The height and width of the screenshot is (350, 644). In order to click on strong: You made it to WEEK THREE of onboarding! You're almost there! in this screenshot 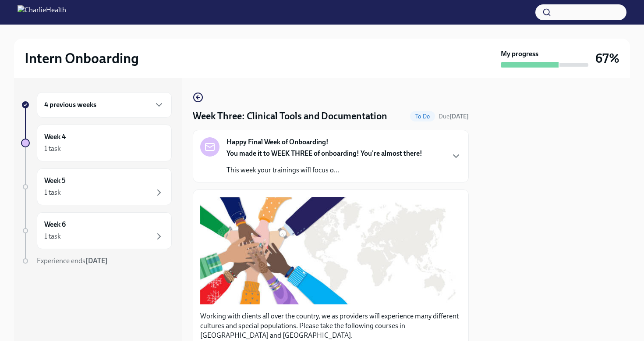, I will do `click(324, 153)`.